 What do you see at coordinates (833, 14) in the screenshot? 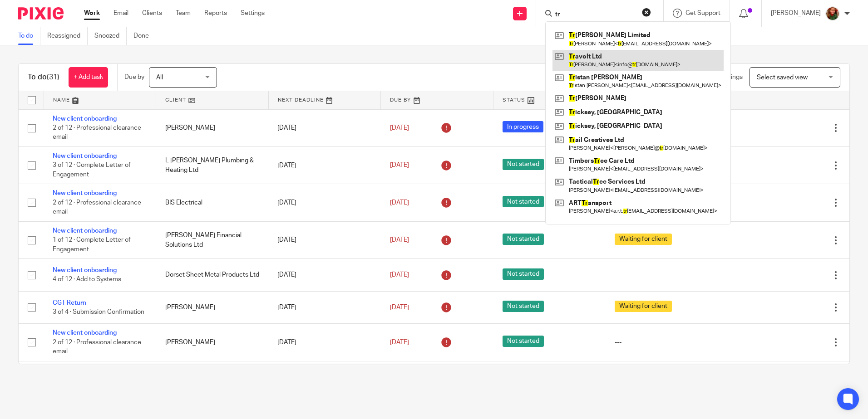
I see `img: sallycropped.JPG` at bounding box center [833, 14].